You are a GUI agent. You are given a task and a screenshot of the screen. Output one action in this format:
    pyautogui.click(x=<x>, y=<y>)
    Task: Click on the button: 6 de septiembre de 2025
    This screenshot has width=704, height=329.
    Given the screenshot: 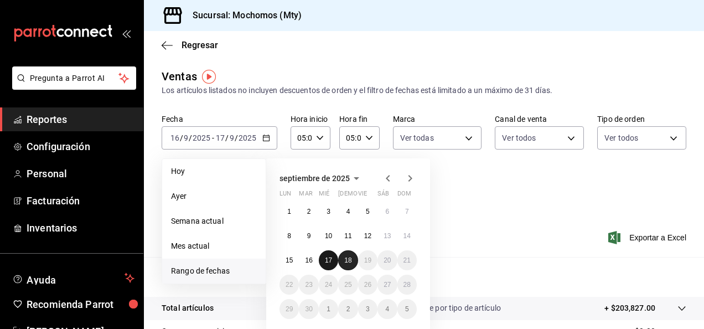 What is the action you would take?
    pyautogui.click(x=387, y=211)
    